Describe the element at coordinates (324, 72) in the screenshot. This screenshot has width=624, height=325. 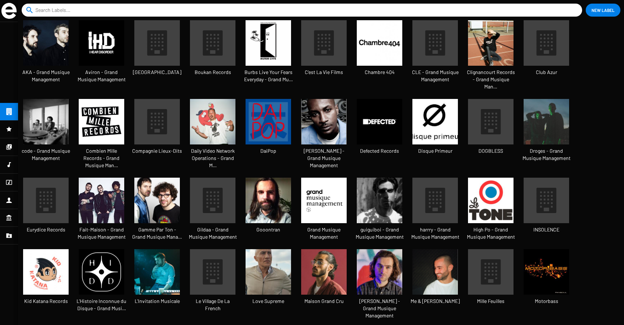
I see `span: C'est La Vie Films` at that location.